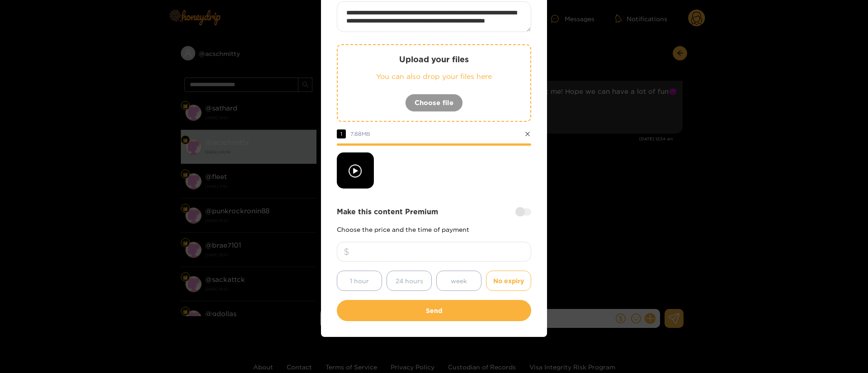 This screenshot has width=868, height=373. I want to click on span: No expiry, so click(508, 281).